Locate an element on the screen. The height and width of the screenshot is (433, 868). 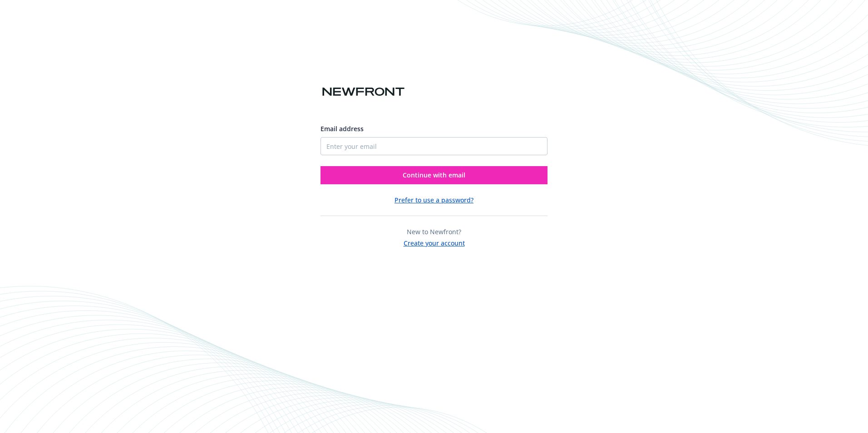
input: Enter your email is located at coordinates (434, 147).